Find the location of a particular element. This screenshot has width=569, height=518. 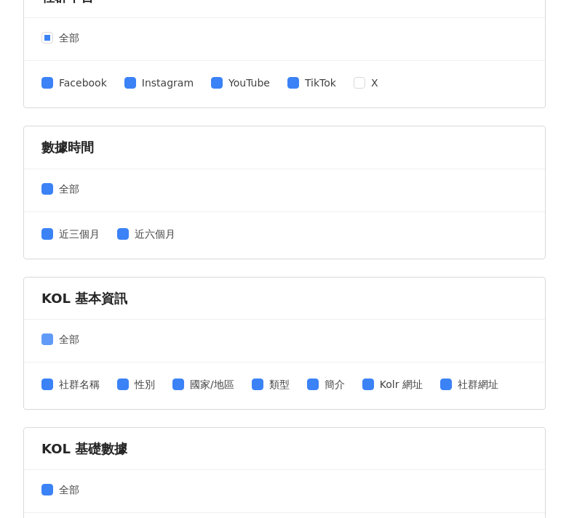

span: TikTok is located at coordinates (320, 83).